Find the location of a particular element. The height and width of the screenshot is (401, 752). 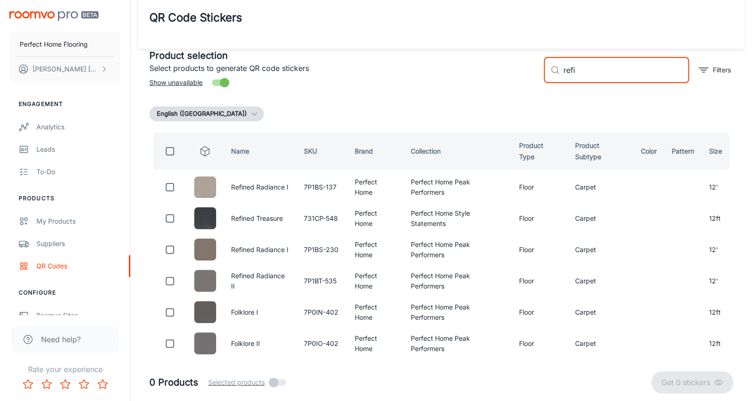

h1: QR Code Stickers is located at coordinates (196, 18).